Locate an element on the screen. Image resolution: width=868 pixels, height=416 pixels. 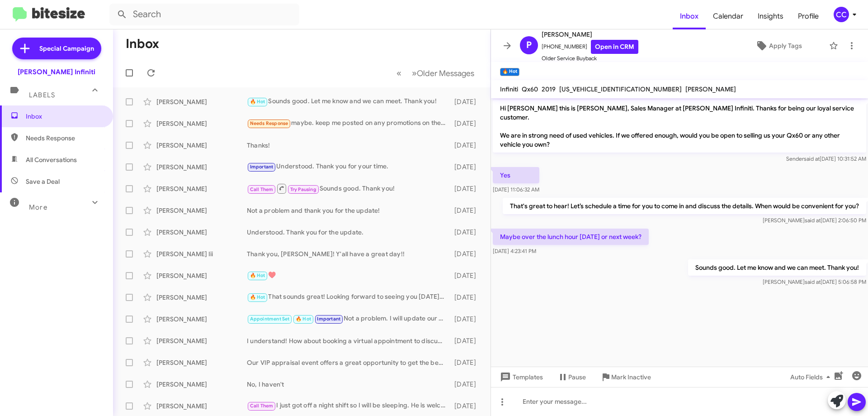
span: Important is located at coordinates (262, 167).